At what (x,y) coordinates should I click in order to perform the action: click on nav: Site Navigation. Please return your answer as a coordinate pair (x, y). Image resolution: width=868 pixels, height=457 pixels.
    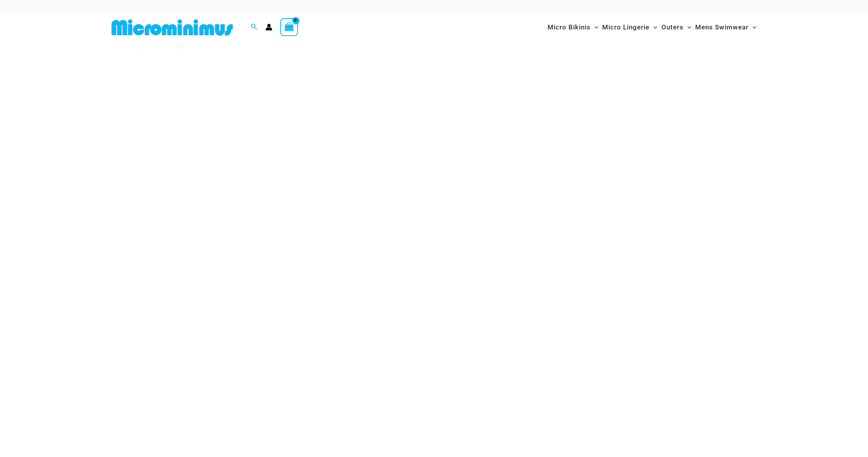
    Looking at the image, I should click on (652, 27).